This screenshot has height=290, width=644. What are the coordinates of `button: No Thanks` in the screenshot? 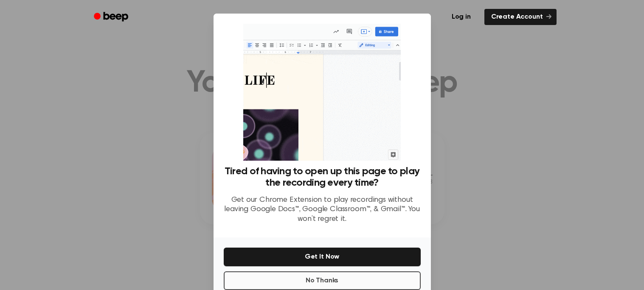 It's located at (322, 281).